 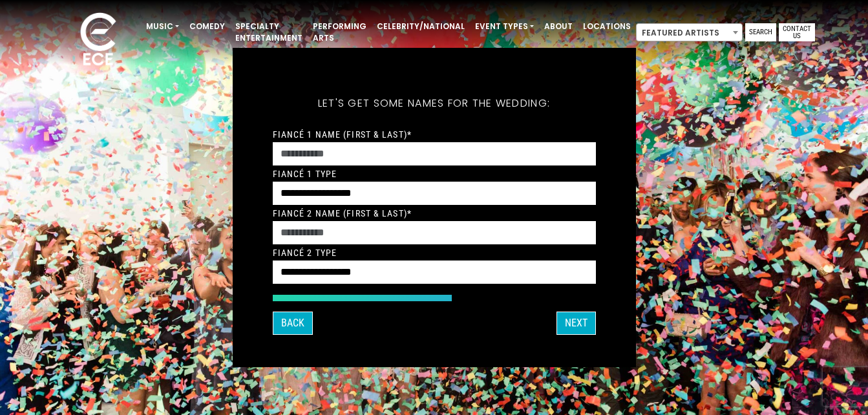 What do you see at coordinates (504, 26) in the screenshot?
I see `a: Event Types` at bounding box center [504, 26].